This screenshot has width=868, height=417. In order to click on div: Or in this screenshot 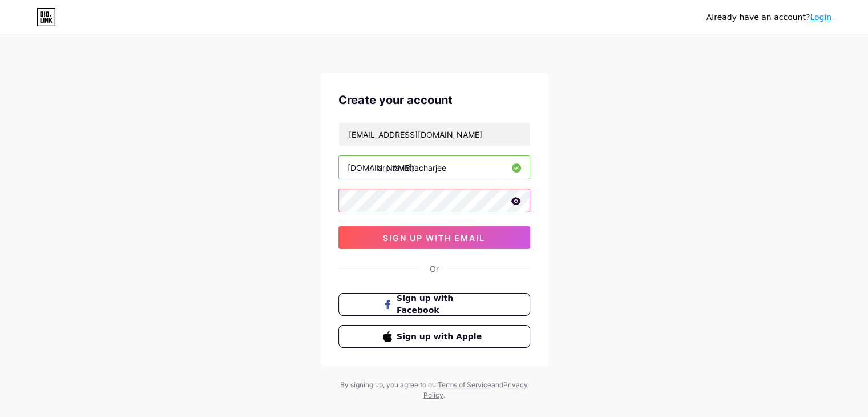, I will do `click(435, 269)`.